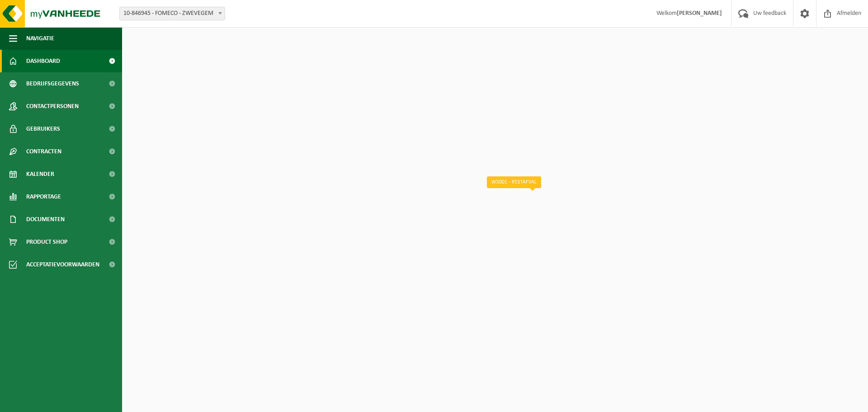 The height and width of the screenshot is (412, 868). What do you see at coordinates (46, 242) in the screenshot?
I see `span: Product Shop` at bounding box center [46, 242].